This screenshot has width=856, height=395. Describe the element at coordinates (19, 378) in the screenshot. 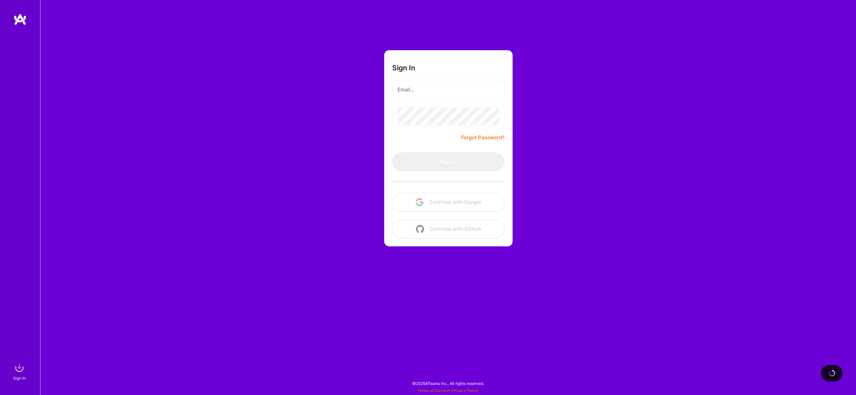

I see `div: Sign In` at that location.